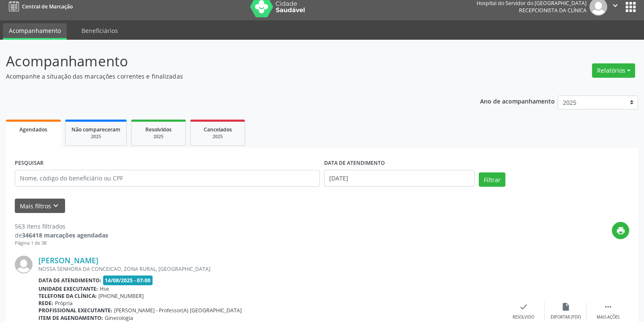  Describe the element at coordinates (492, 180) in the screenshot. I see `button: Filtrar` at that location.